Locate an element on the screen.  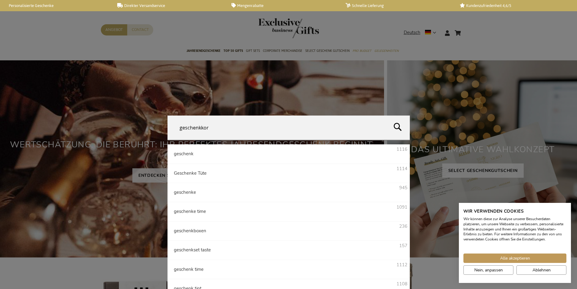
a: Direkter Versandservice is located at coordinates (169, 5).